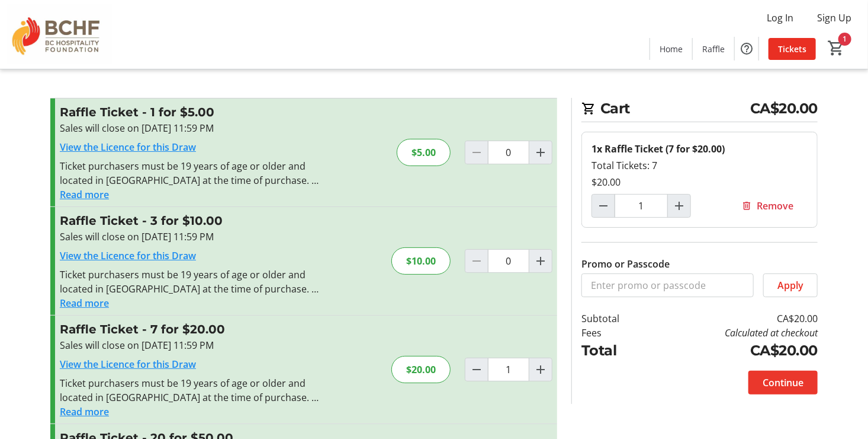 Image resolution: width=868 pixels, height=439 pixels. I want to click on h3: Raffle Ticket - 7 for $20.00, so click(189, 329).